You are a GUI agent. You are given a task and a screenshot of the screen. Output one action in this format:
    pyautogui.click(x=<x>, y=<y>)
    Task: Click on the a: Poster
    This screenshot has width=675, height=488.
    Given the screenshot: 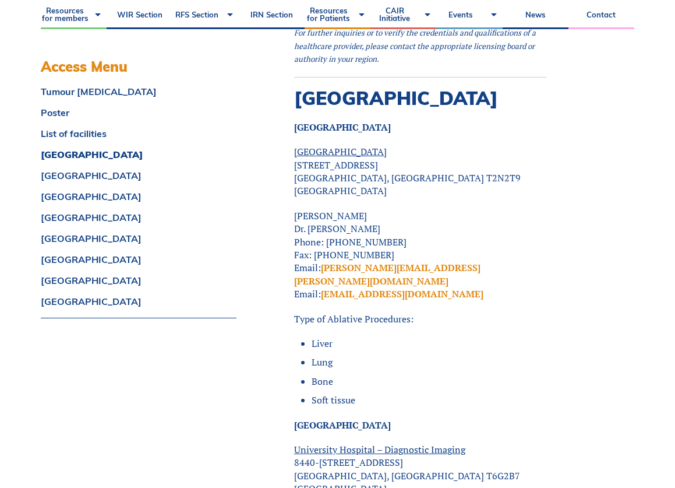 What is the action you would take?
    pyautogui.click(x=139, y=112)
    